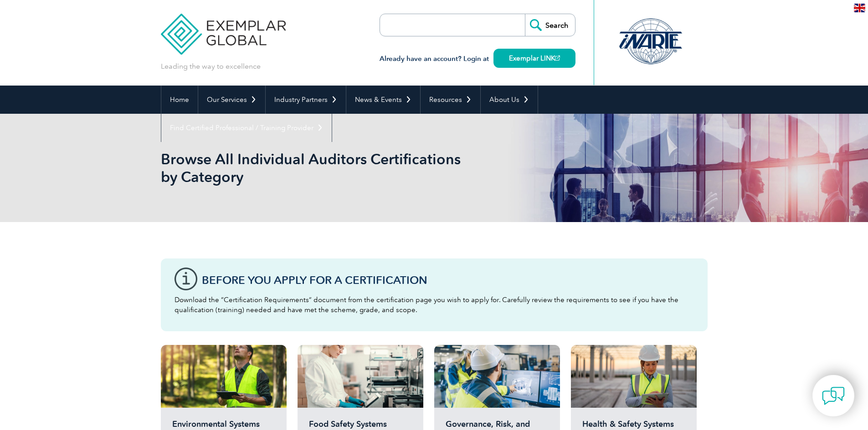 This screenshot has height=430, width=868. Describe the element at coordinates (306, 100) in the screenshot. I see `a: Industry Partners` at that location.